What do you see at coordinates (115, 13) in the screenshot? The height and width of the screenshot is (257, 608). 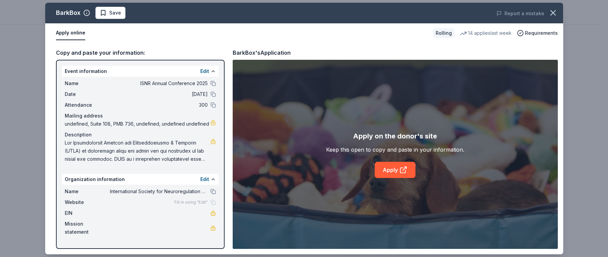 I see `span: Save` at bounding box center [115, 13].